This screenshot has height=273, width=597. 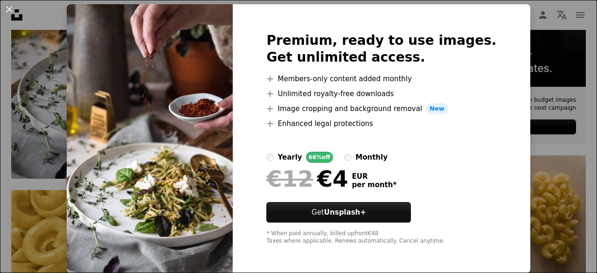 What do you see at coordinates (381, 49) in the screenshot?
I see `h2: Premium, ready to use images. Get unlimited access.` at bounding box center [381, 49].